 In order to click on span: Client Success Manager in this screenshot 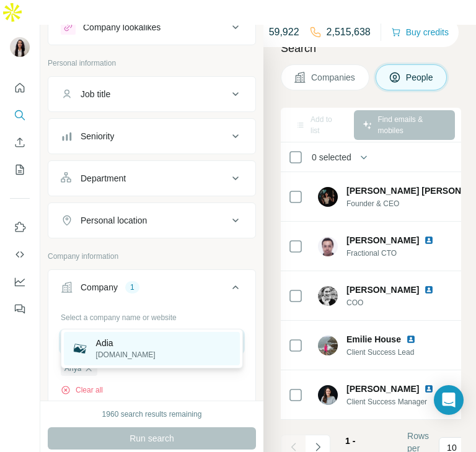, I will do `click(397, 402)`.